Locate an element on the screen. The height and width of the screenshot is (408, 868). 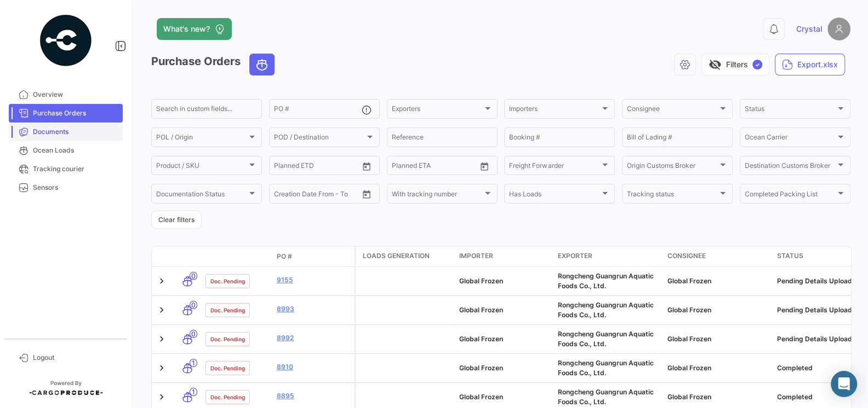
a: Overview is located at coordinates (65, 95).